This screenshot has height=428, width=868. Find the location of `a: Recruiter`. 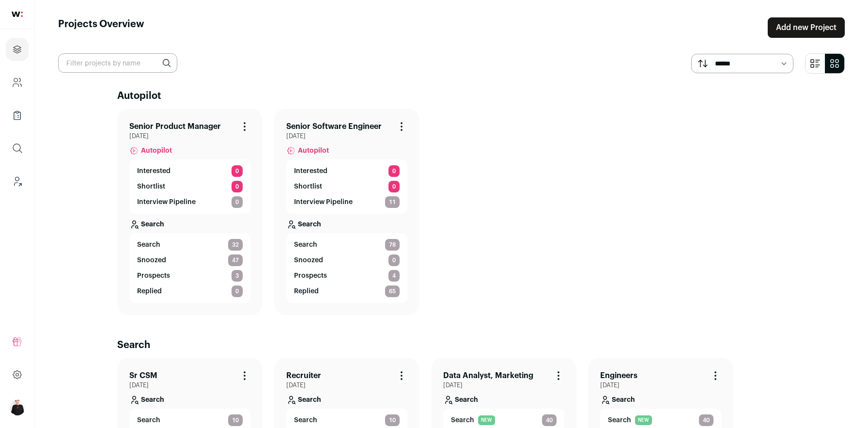

a: Recruiter is located at coordinates (304, 375).